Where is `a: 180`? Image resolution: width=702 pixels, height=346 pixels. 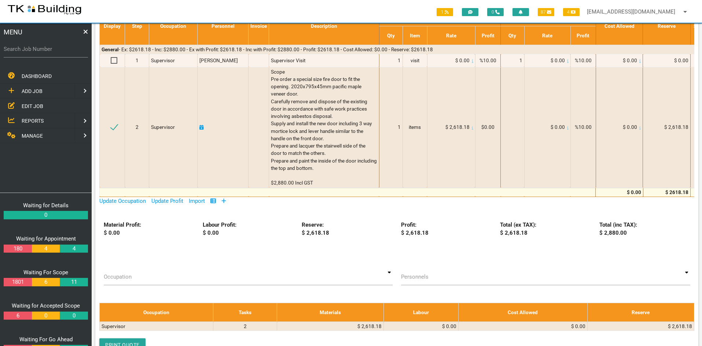
a: 180 is located at coordinates (18, 249).